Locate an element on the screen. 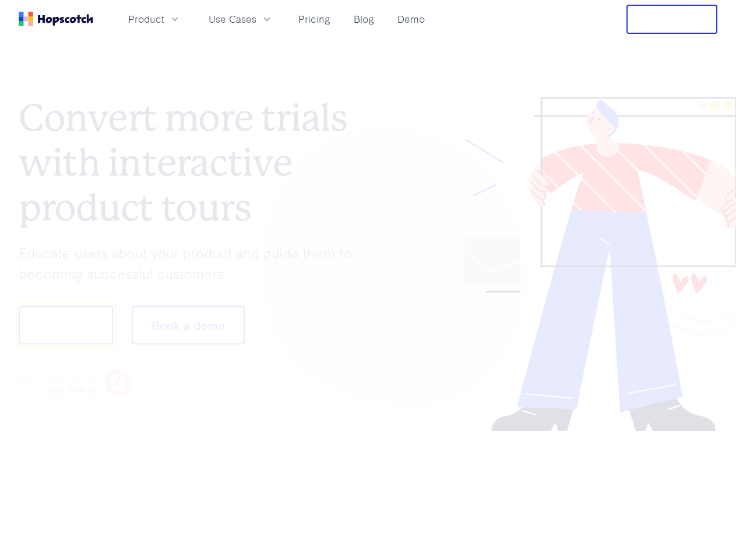  button: Book a demo is located at coordinates (188, 325).